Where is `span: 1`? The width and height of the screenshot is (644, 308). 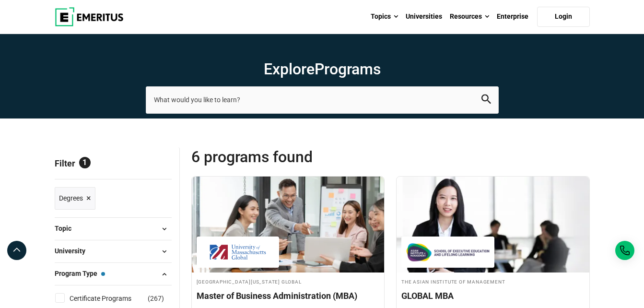
span: 1 is located at coordinates (85, 163).